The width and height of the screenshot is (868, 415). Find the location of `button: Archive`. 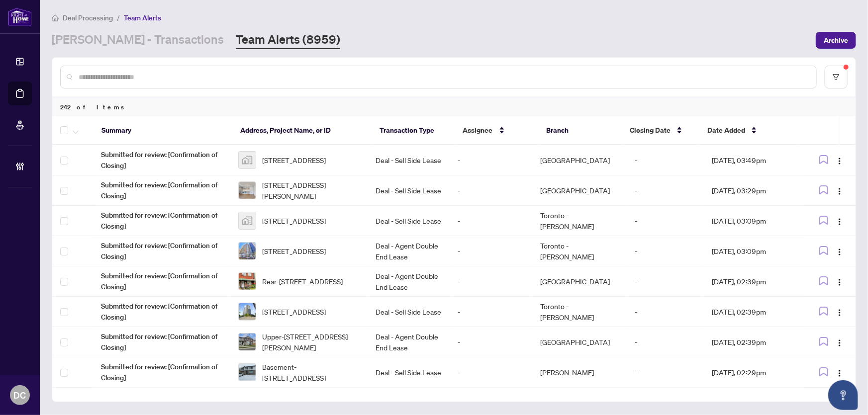

button: Archive is located at coordinates (836, 40).